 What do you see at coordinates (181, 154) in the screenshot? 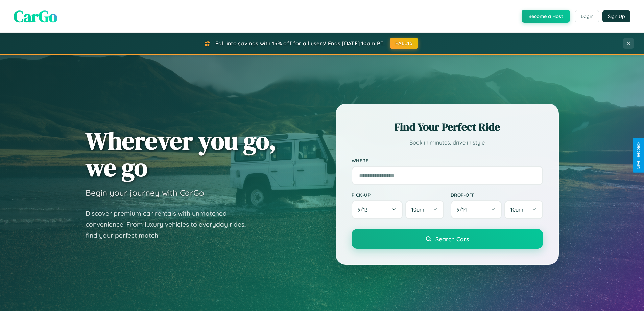
I see `h1: Wherever you go, we go` at bounding box center [181, 154].